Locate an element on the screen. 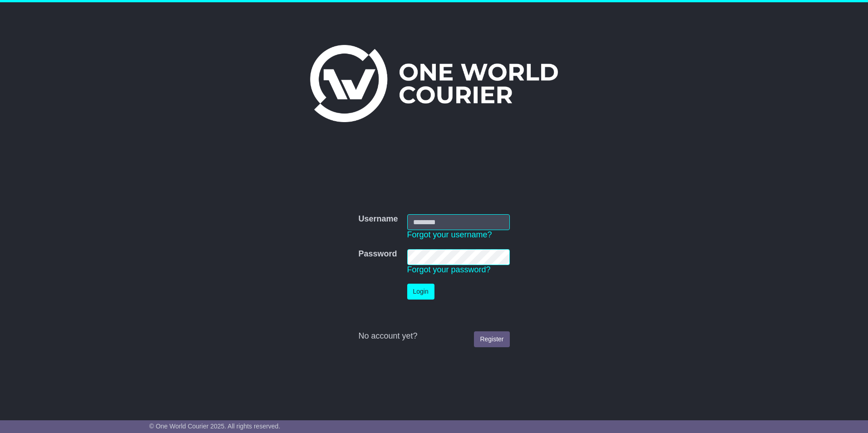 The height and width of the screenshot is (433, 868). div: No account yet? is located at coordinates (434, 336).